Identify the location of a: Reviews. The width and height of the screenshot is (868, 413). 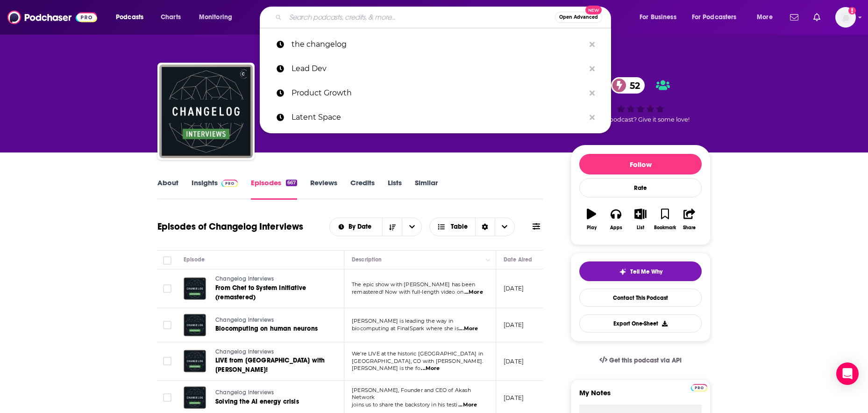
(324, 189).